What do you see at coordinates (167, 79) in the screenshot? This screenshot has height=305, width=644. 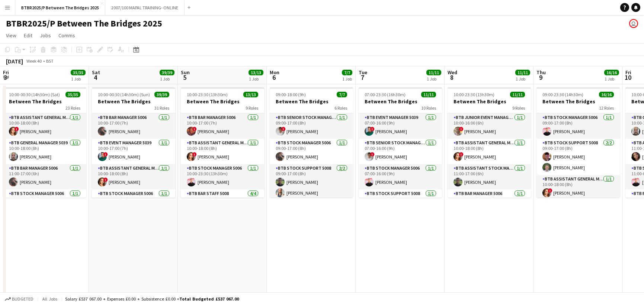 I see `div: 1 Job` at bounding box center [167, 79].